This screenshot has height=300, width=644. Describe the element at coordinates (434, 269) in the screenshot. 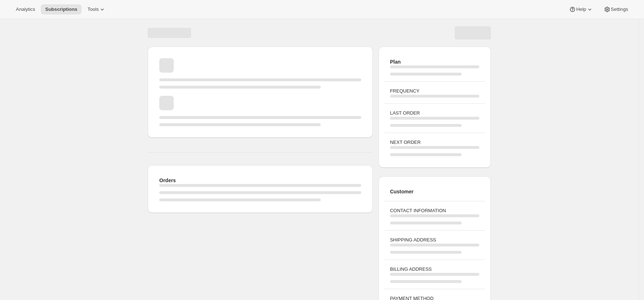

I see `h3: BILLING ADDRESS` at that location.